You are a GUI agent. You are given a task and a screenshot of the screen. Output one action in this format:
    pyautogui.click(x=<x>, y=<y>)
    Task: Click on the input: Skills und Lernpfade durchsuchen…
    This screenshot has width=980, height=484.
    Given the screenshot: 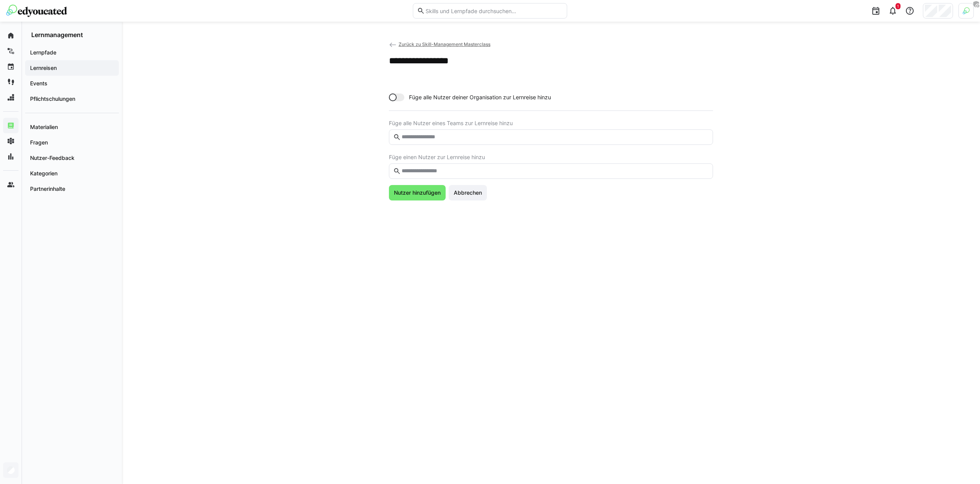 What is the action you would take?
    pyautogui.click(x=494, y=11)
    